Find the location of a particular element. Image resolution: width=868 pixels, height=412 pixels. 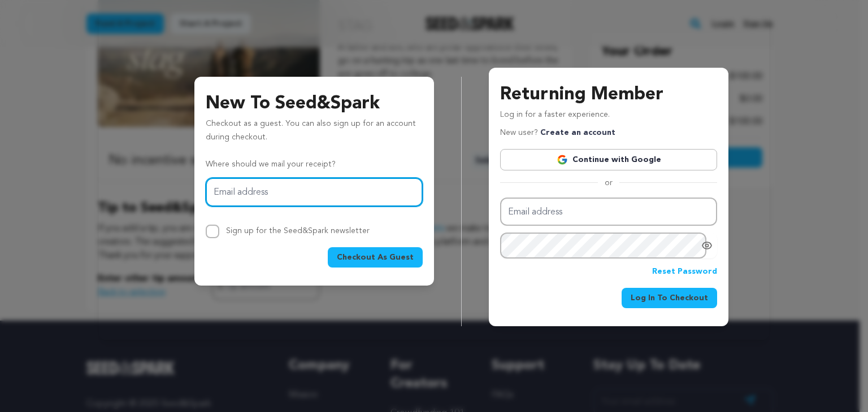

span: Checkout As Guest is located at coordinates (375, 258).